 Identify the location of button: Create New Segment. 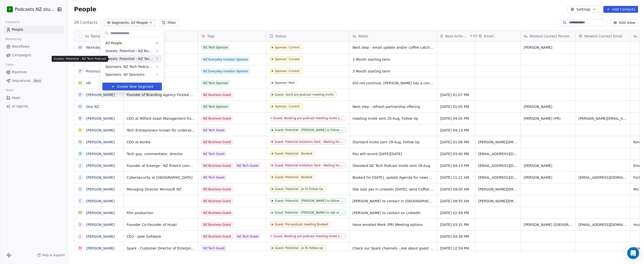
(132, 87).